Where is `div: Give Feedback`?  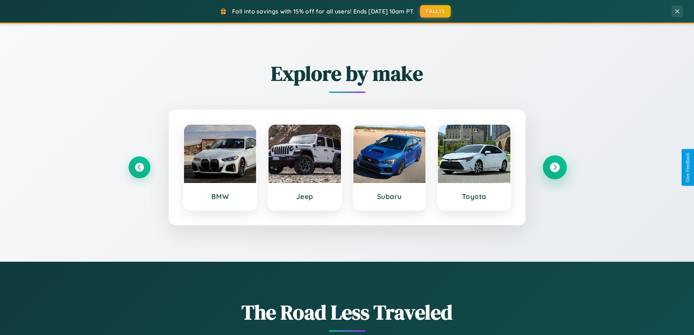
div: Give Feedback is located at coordinates (688, 167).